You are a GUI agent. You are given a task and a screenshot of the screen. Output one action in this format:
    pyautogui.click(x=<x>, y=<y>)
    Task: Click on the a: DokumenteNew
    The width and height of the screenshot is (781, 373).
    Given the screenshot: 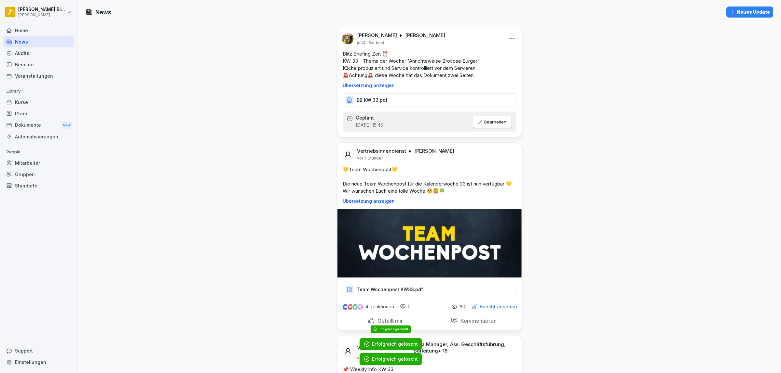 What is the action you would take?
    pyautogui.click(x=39, y=125)
    